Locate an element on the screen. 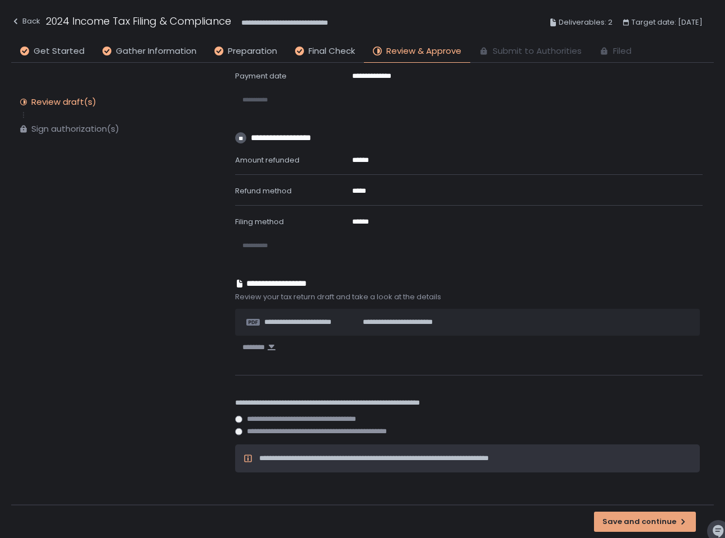  span: Preparation is located at coordinates (253, 51).